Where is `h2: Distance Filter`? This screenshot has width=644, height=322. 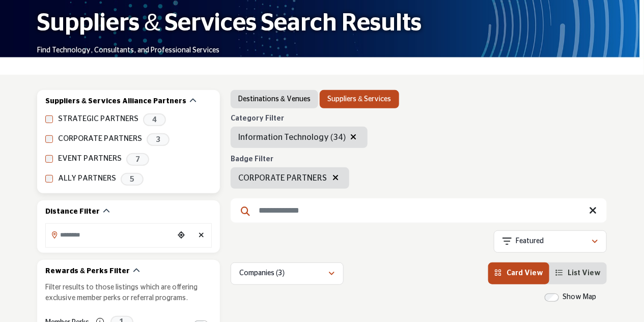
h2: Distance Filter is located at coordinates (72, 212).